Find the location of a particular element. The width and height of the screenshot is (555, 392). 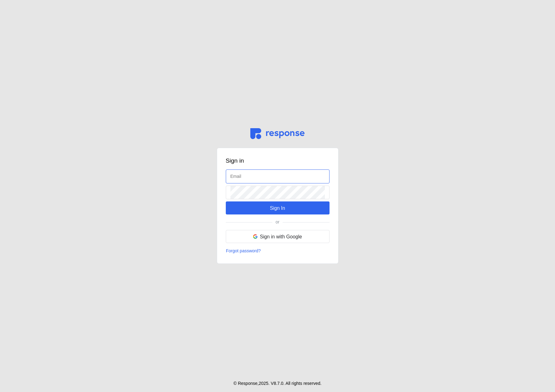

p: or is located at coordinates (278, 222).